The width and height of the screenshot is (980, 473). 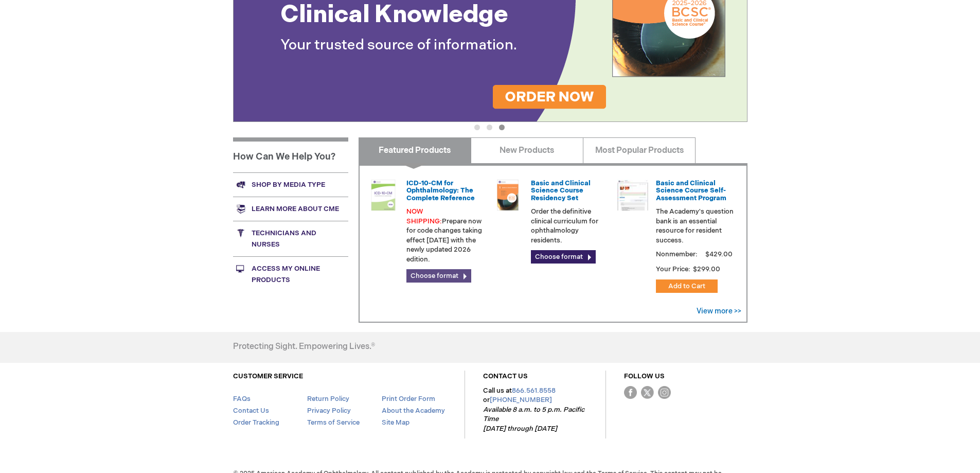 I want to click on img: 0120008u_42.png, so click(x=384, y=195).